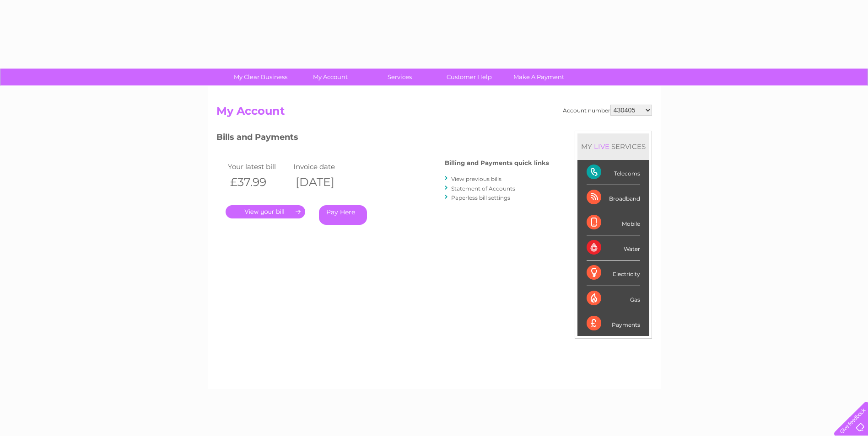 Image resolution: width=868 pixels, height=436 pixels. I want to click on a: Customer Help, so click(469, 77).